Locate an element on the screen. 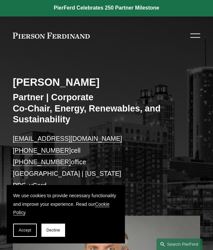 This screenshot has height=250, width=213. p: We use cookies to provide necessary functionality and improve your experience. Read our . is located at coordinates (66, 204).